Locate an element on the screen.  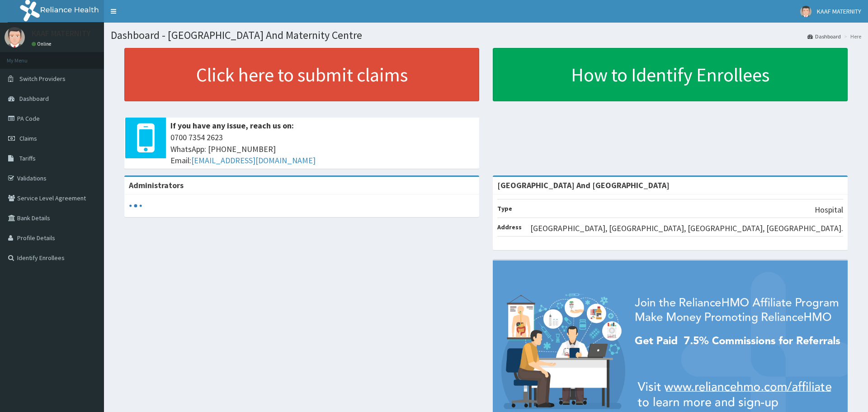
a: Click here to submit claims is located at coordinates (302, 74).